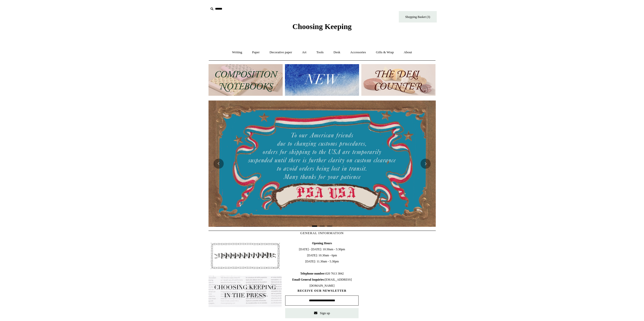  Describe the element at coordinates (281, 53) in the screenshot. I see `a: Decorative paper` at that location.